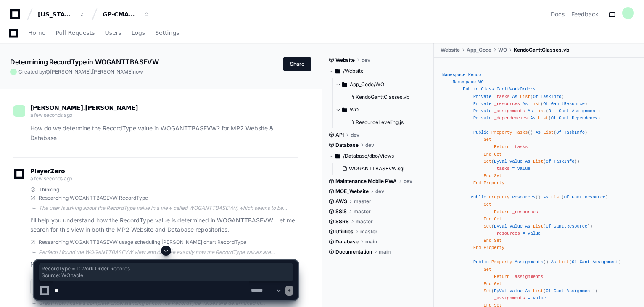  Describe the element at coordinates (541, 50) in the screenshot. I see `span: KendoGanttClasses.vb` at that location.